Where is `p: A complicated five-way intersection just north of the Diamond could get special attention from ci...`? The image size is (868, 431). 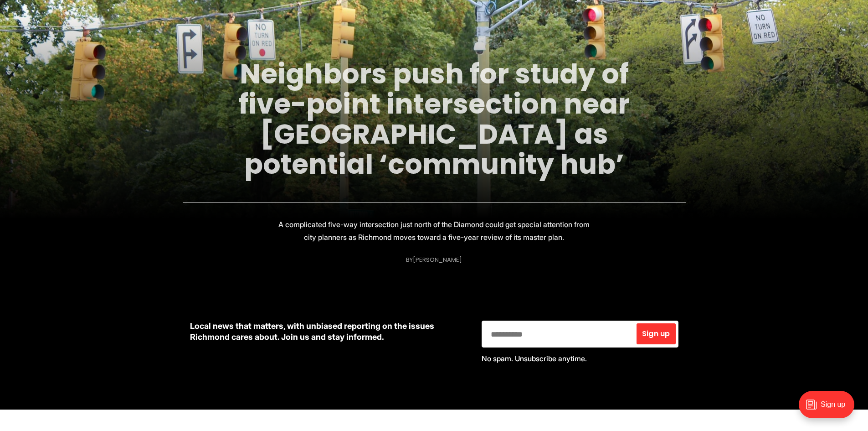 p: A complicated five-way intersection just north of the Diamond could get special attention from ci... is located at coordinates (434, 231).